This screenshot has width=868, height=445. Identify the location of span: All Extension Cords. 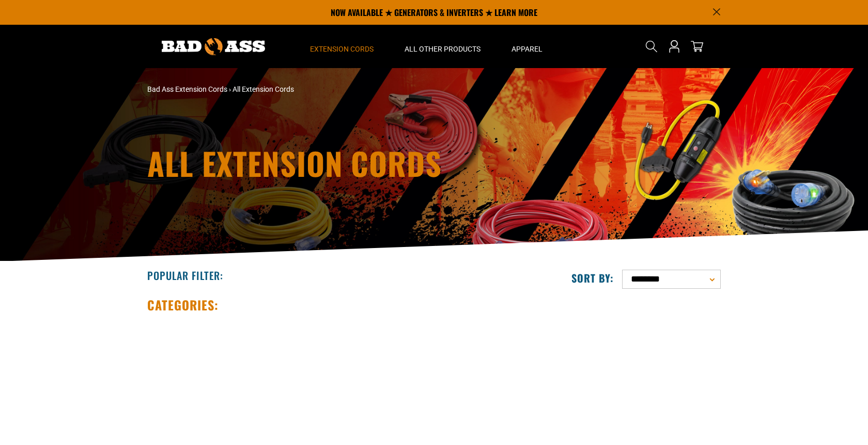
(262, 89).